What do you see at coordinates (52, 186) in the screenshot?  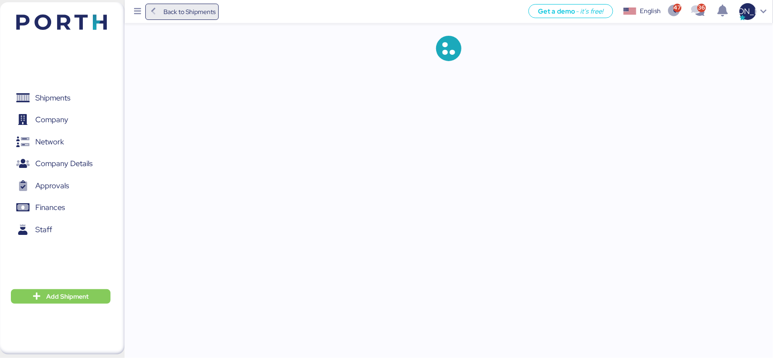 I see `span: Approvals` at bounding box center [52, 186].